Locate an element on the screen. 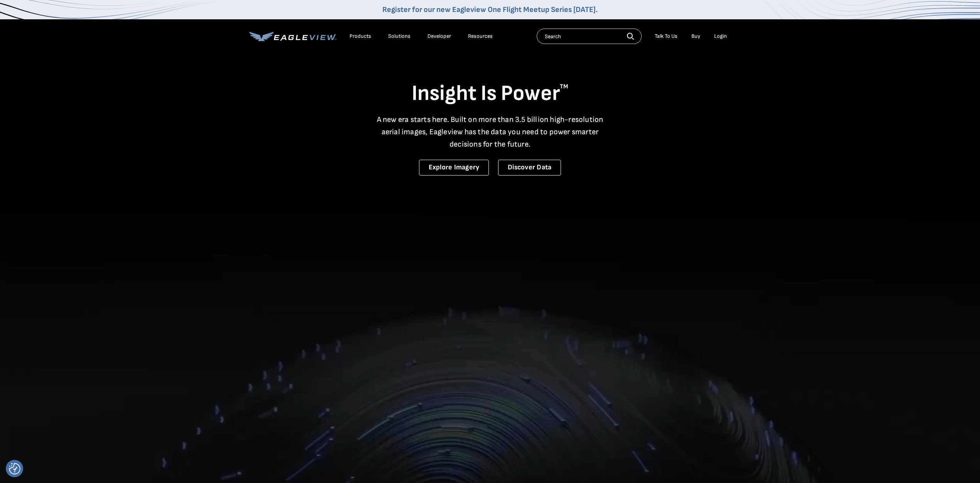 This screenshot has height=483, width=980. div: Solutions is located at coordinates (400, 36).